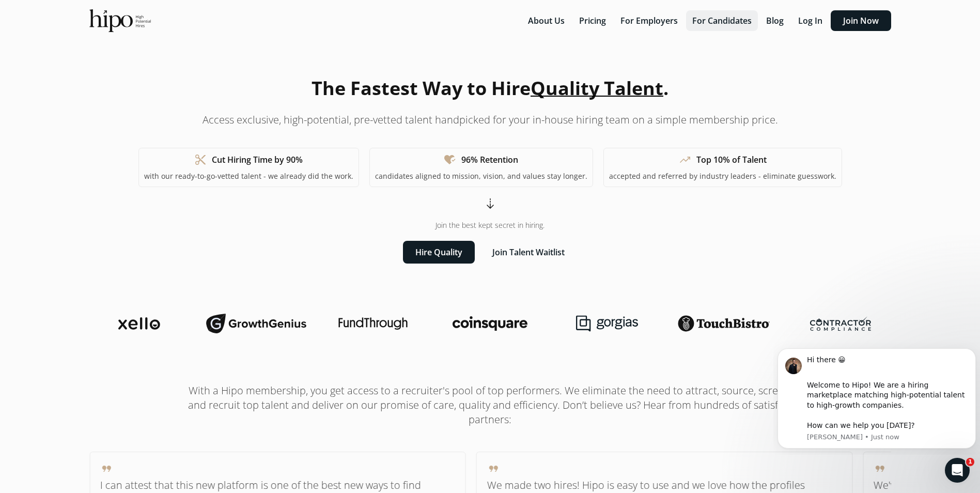 This screenshot has width=980, height=493. What do you see at coordinates (649, 21) in the screenshot?
I see `button: For Employers` at bounding box center [649, 21].